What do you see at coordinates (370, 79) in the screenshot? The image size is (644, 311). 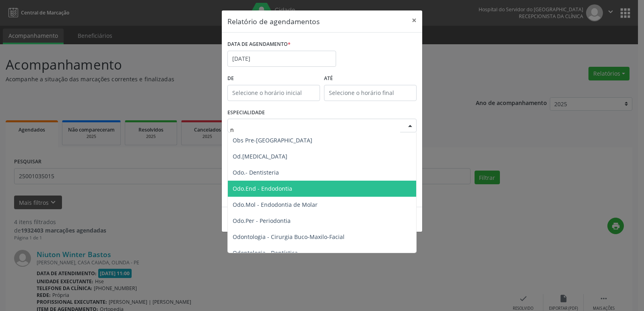 I see `label: ATÉ` at bounding box center [370, 79].